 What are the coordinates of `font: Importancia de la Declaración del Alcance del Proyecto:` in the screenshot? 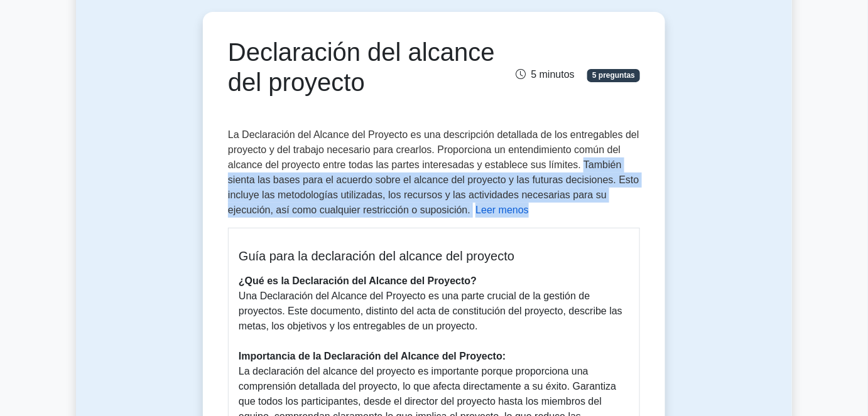 It's located at (372, 355).